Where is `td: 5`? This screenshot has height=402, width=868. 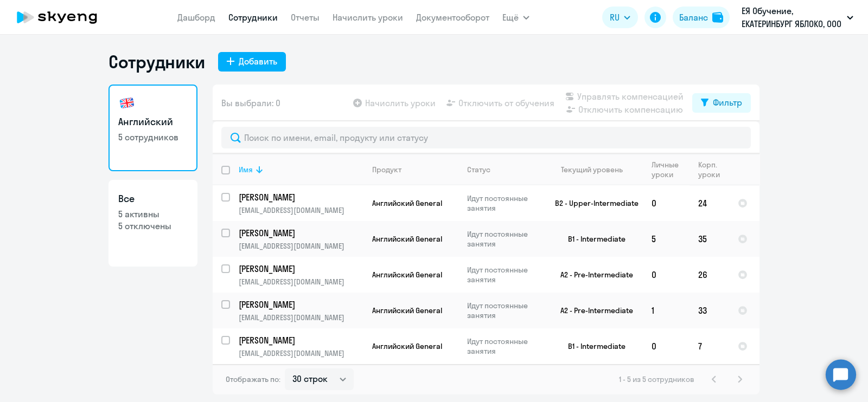 td: 5 is located at coordinates (666, 239).